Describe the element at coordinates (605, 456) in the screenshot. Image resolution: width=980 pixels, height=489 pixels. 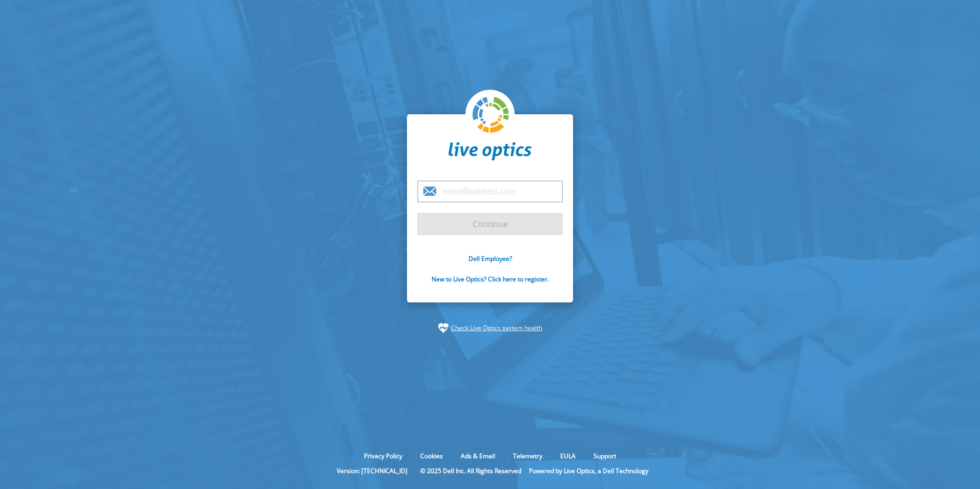
I see `a: Support` at that location.